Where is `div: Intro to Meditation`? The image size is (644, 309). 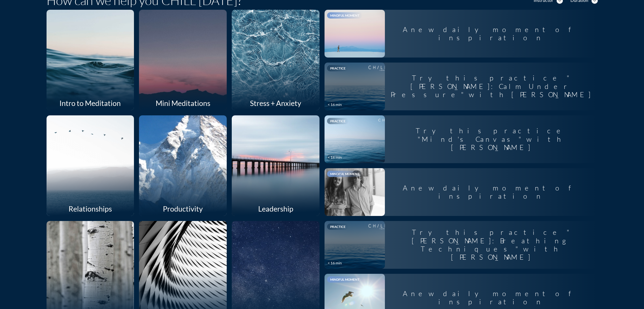 div: Intro to Meditation is located at coordinates (90, 103).